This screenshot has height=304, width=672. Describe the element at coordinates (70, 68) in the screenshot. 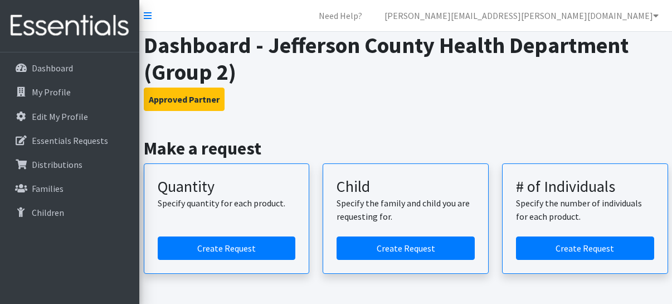

I see `a: Dashboard` at that location.